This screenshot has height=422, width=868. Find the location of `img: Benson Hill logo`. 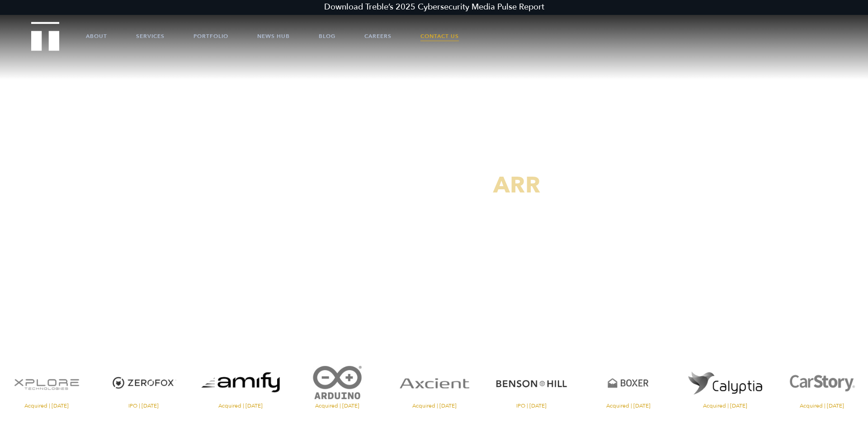

img: Benson Hill logo is located at coordinates (531, 383).